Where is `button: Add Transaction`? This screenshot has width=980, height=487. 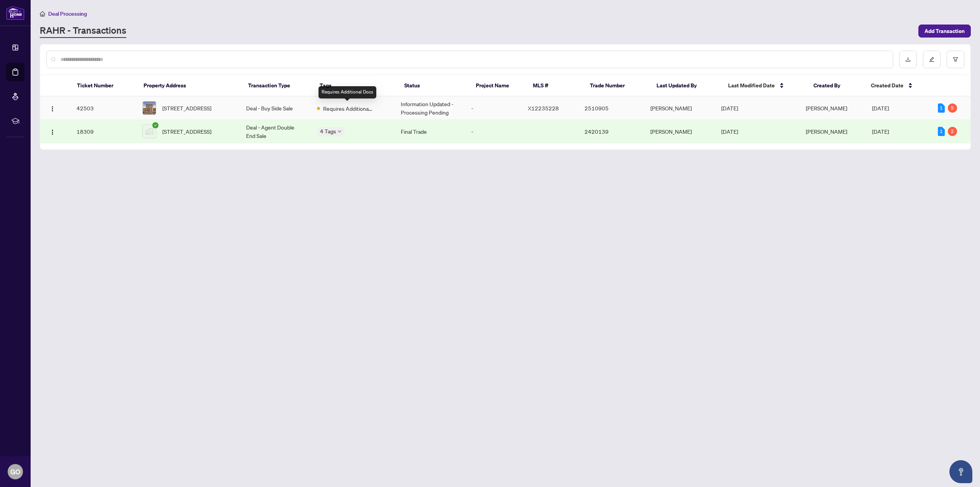
button: Add Transaction is located at coordinates (944, 31).